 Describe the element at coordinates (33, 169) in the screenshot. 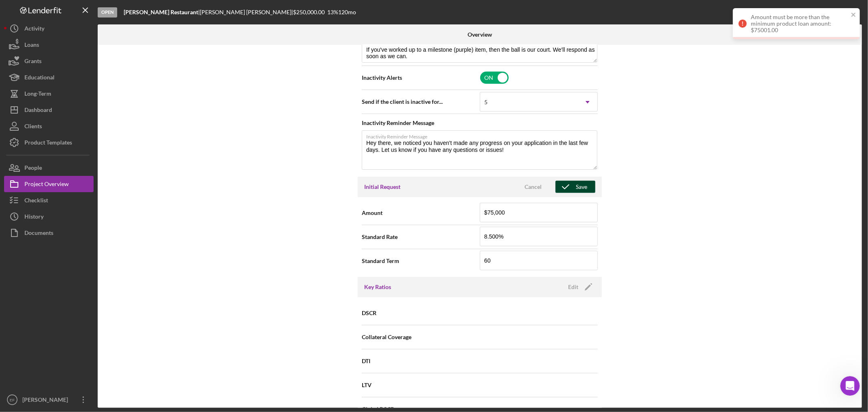

I see `div: People` at that location.